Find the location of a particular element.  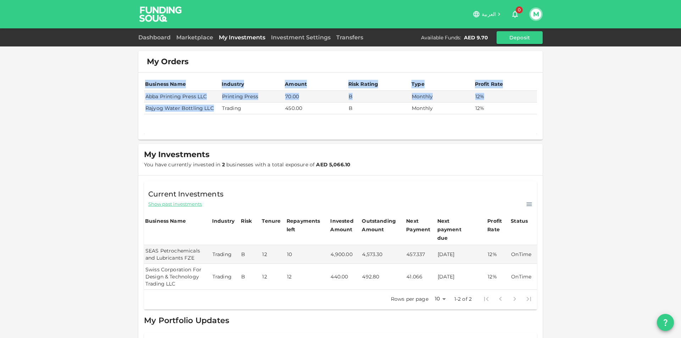

td: 4,573.30 is located at coordinates (383, 254).